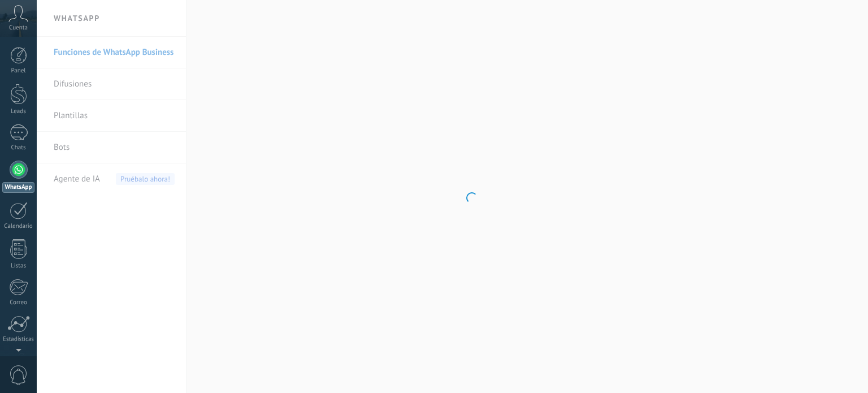 This screenshot has height=393, width=868. I want to click on div: Chats, so click(19, 147).